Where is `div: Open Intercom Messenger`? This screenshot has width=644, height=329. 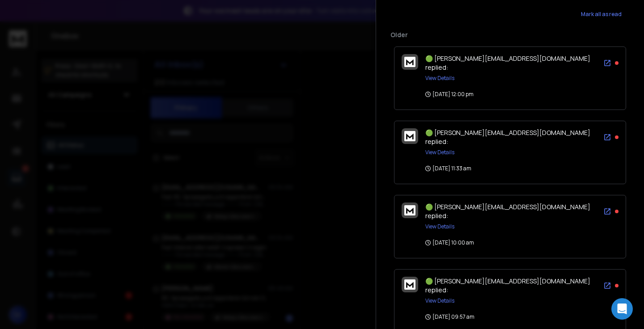
div: Open Intercom Messenger is located at coordinates (622, 309).